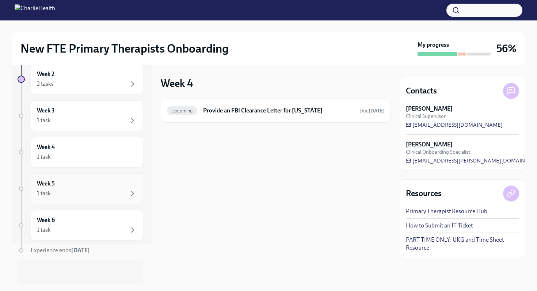 This screenshot has height=291, width=537. Describe the element at coordinates (372, 111) in the screenshot. I see `span: Due` at that location.